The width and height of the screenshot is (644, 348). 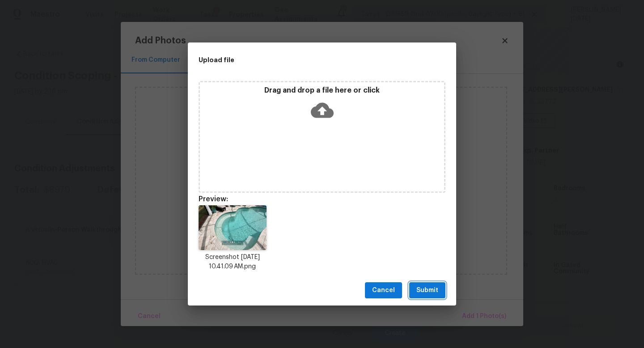 What do you see at coordinates (383, 290) in the screenshot?
I see `span: Cancel` at bounding box center [383, 290].